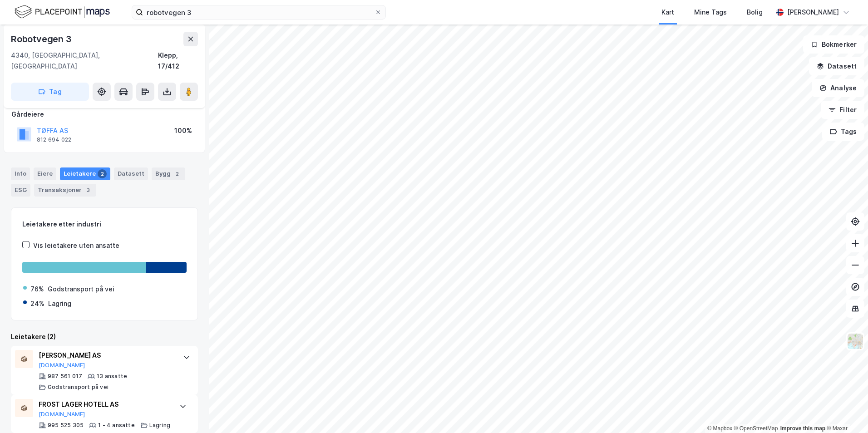 This screenshot has height=433, width=868. What do you see at coordinates (54, 140) in the screenshot?
I see `div: 812 694 022` at bounding box center [54, 140].